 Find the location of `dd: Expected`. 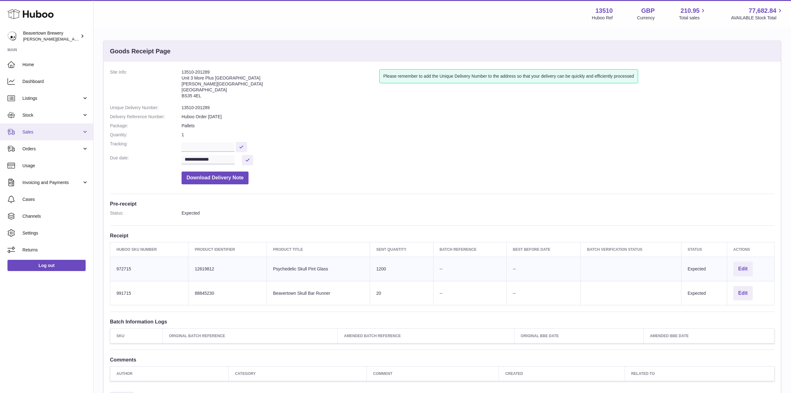

dd: Expected is located at coordinates (478, 213).